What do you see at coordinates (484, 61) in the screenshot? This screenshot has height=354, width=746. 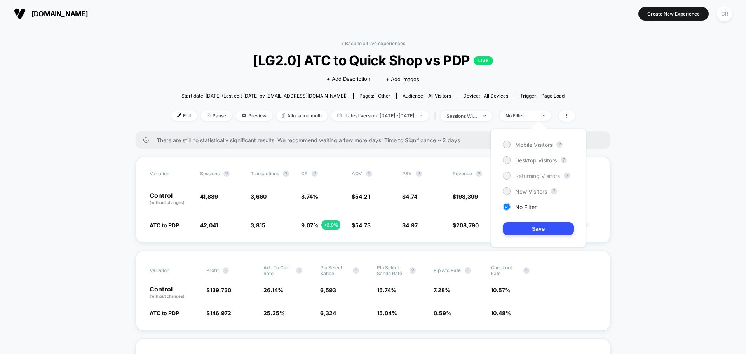 I see `p: LIVE` at bounding box center [484, 61].